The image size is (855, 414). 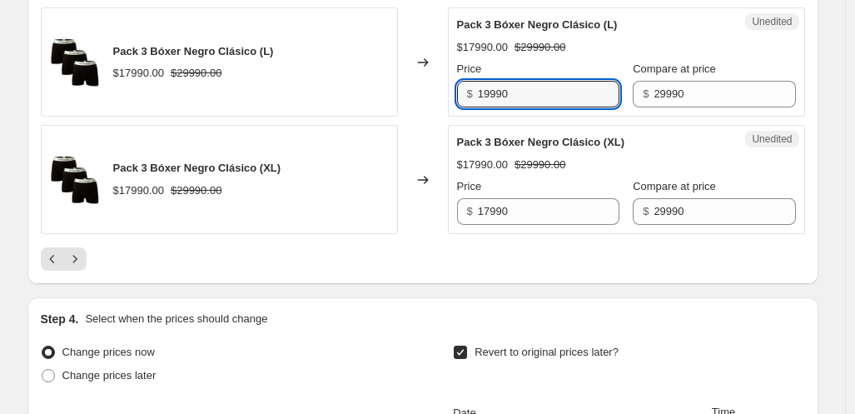 What do you see at coordinates (108, 351) in the screenshot?
I see `span: Change prices now` at bounding box center [108, 351].